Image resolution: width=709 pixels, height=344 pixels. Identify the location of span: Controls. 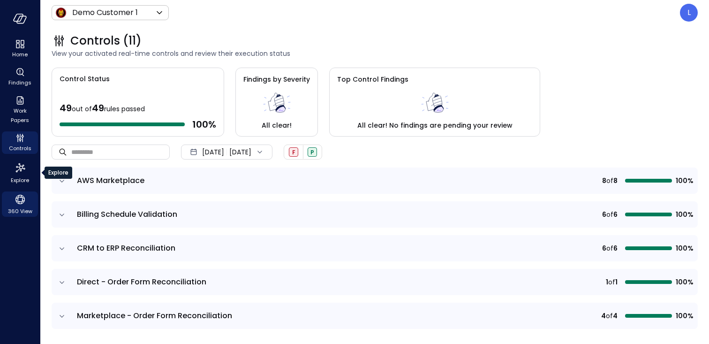
(20, 148).